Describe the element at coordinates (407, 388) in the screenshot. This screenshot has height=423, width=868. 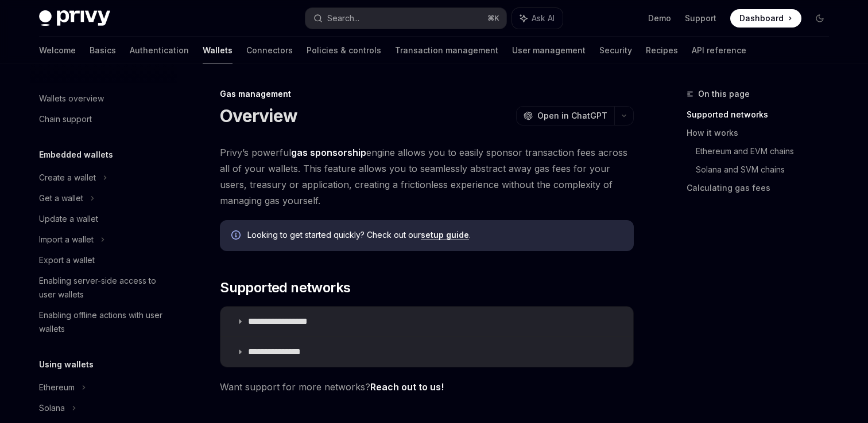
I see `a: Reach out to us!` at that location.